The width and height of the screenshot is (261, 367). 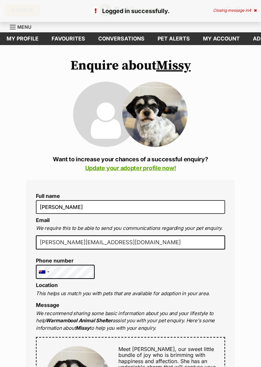 What do you see at coordinates (174, 39) in the screenshot?
I see `a: Pet alerts` at bounding box center [174, 39].